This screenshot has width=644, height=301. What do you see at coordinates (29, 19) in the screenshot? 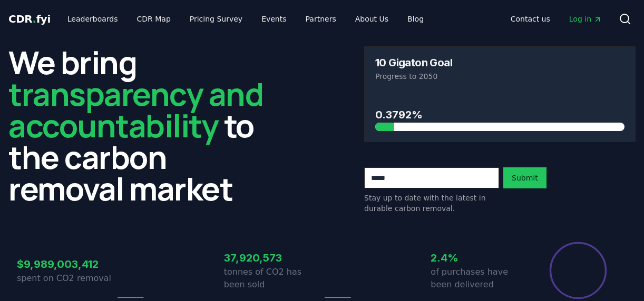
I see `span: CDR fyi` at bounding box center [29, 19].